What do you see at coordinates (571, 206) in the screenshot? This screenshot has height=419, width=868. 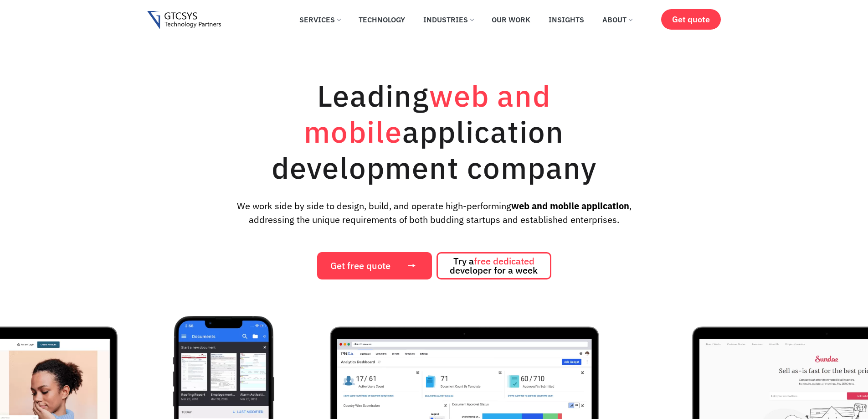 I see `strong: web and mobile application` at bounding box center [571, 206].